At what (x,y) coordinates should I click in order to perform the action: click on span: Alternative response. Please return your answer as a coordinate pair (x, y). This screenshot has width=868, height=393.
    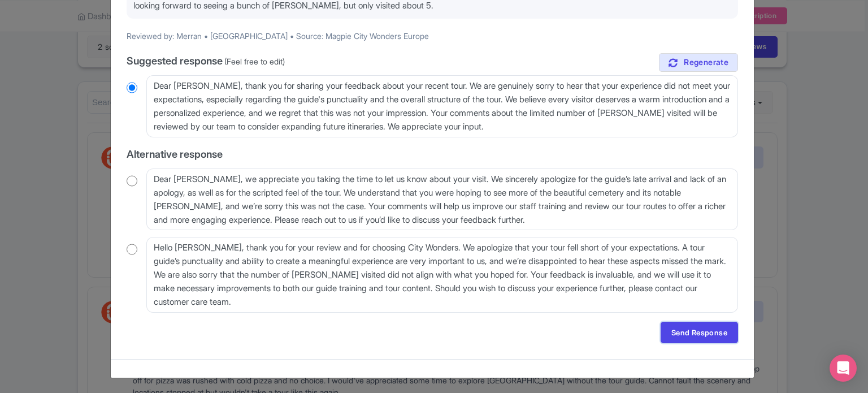
    Looking at the image, I should click on (175, 154).